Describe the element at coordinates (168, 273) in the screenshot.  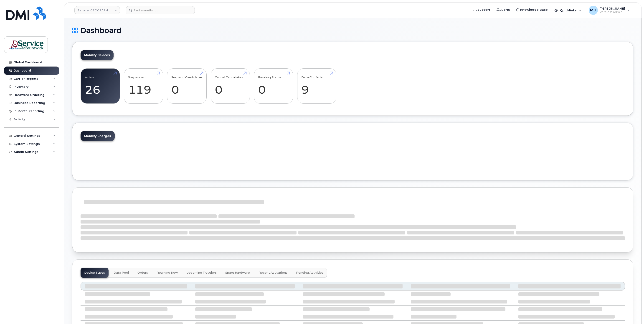
I see `span: Roaming Now` at that location.